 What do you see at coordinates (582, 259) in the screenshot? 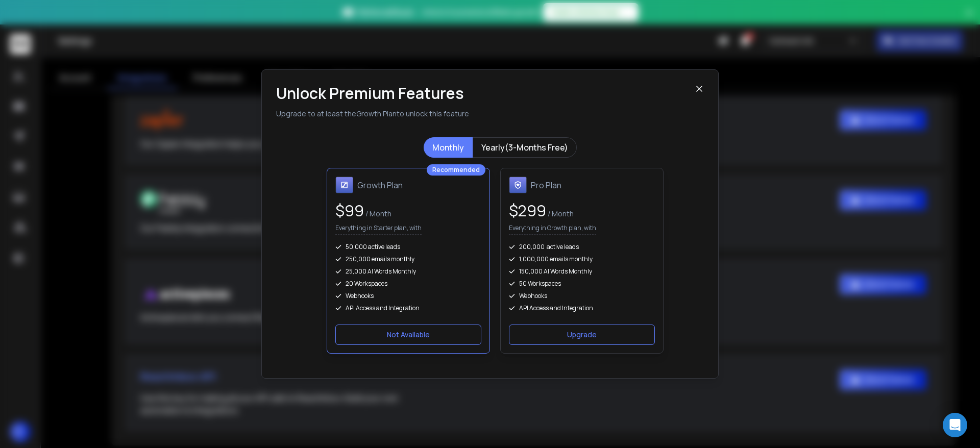
I see `div: 1,000,000 emails monthly` at bounding box center [582, 259].